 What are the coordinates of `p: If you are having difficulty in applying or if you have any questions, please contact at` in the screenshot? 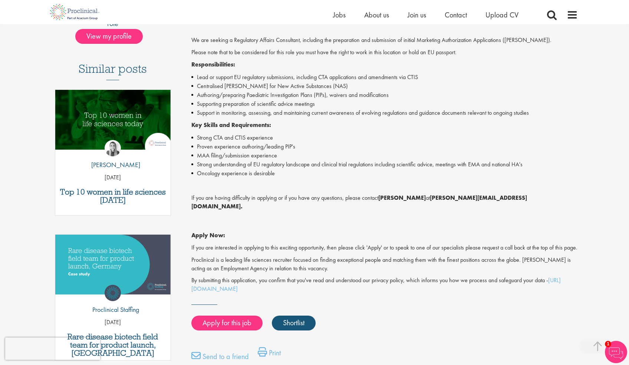 It's located at (385, 202).